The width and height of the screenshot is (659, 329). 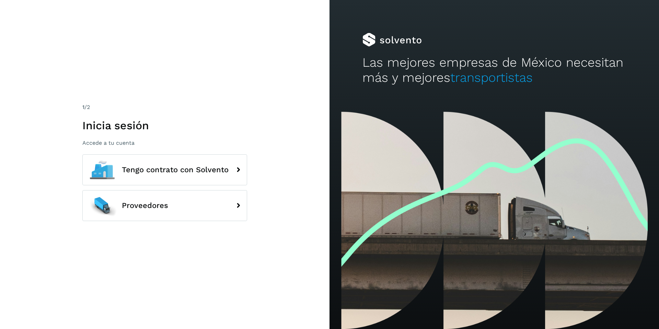 I want to click on button: Proveedores, so click(x=165, y=205).